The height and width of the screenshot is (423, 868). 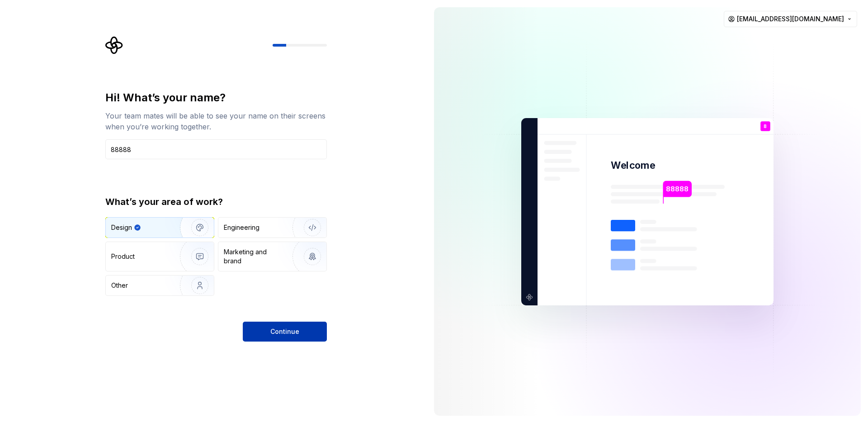 I want to click on button: Continue, so click(x=285, y=331).